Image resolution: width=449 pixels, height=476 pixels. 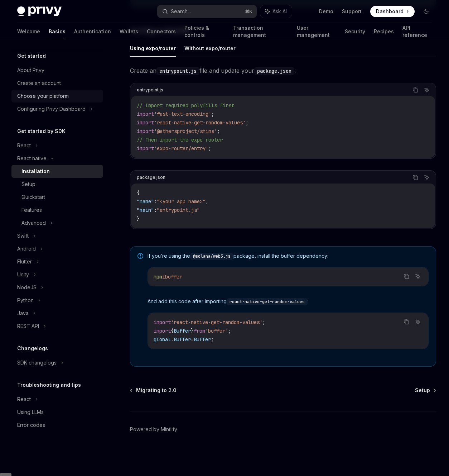 What do you see at coordinates (180, 140) in the screenshot?
I see `span: // Then import the expo router` at bounding box center [180, 140].